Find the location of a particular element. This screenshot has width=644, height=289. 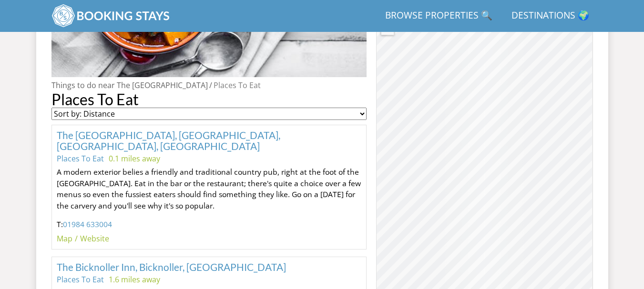

a: Browse Properties 🔍 is located at coordinates (438, 15).